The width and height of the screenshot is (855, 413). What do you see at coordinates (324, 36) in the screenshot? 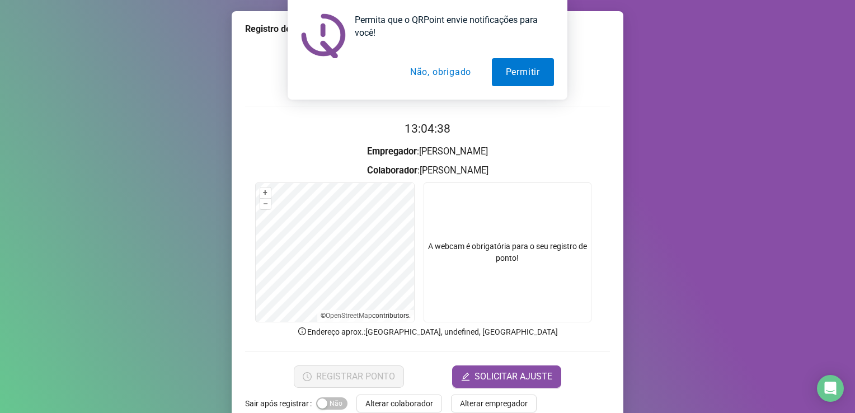
I see `img: notification icon` at bounding box center [324, 36].